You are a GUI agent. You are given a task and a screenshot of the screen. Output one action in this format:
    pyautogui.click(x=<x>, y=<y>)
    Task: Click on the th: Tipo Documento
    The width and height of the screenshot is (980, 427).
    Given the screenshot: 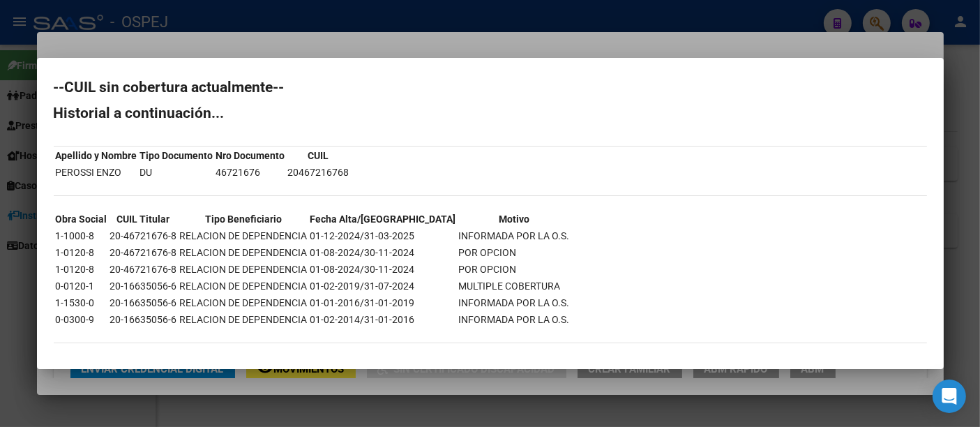 What is the action you would take?
    pyautogui.click(x=176, y=156)
    